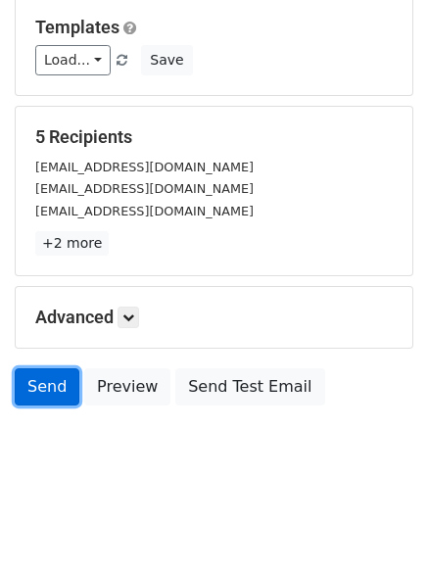 Image resolution: width=428 pixels, height=572 pixels. What do you see at coordinates (72, 60) in the screenshot?
I see `a: Load...` at bounding box center [72, 60].